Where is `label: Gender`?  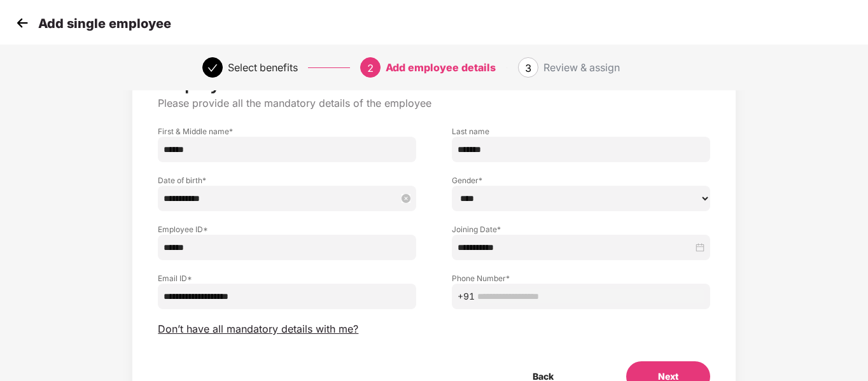
label: Gender is located at coordinates (581, 180).